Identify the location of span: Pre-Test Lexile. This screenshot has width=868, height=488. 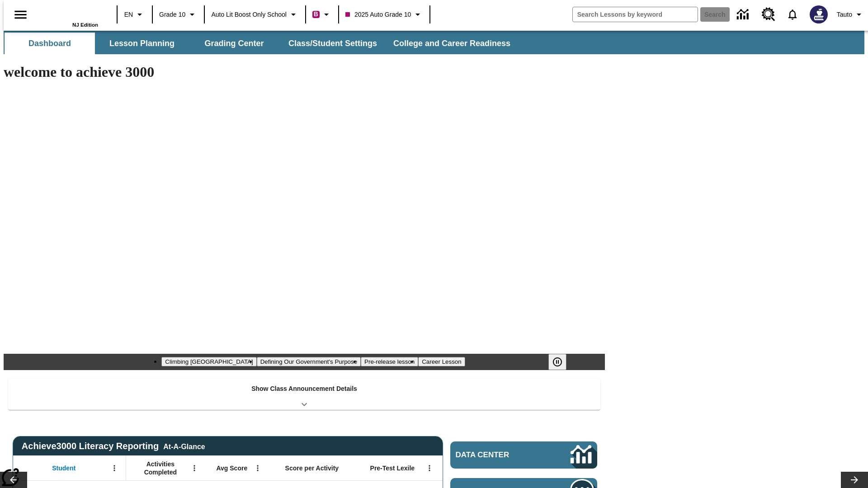
(393, 469).